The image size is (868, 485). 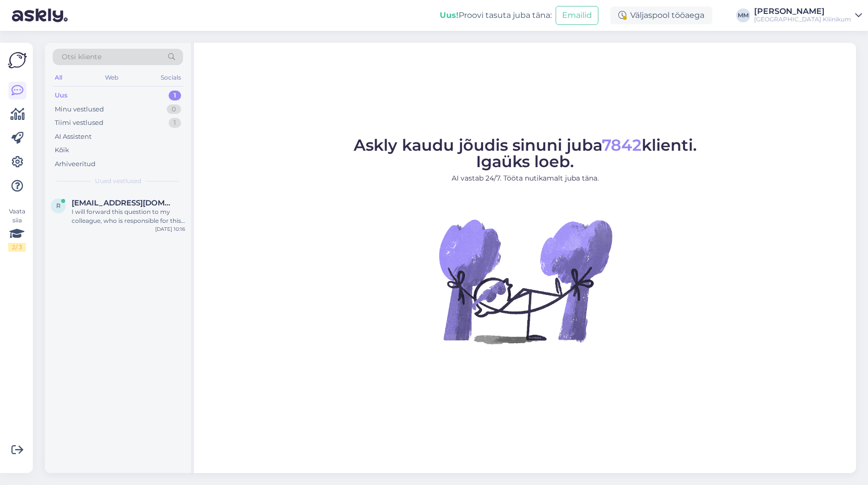 I want to click on span: Uued vestlused, so click(x=118, y=181).